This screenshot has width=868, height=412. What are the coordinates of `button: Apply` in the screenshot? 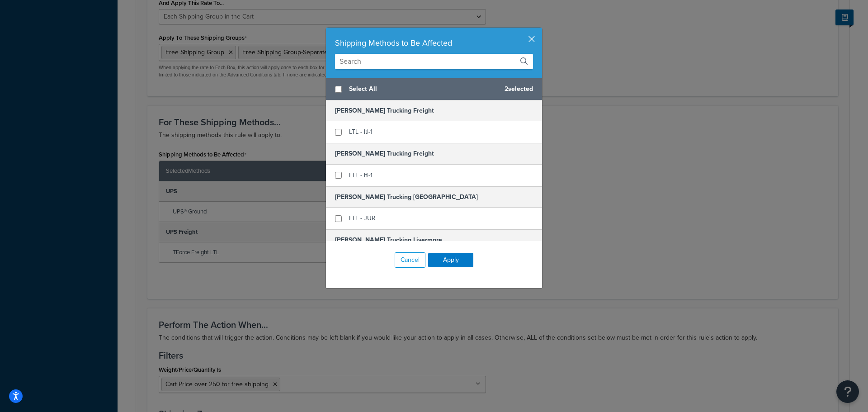 It's located at (451, 260).